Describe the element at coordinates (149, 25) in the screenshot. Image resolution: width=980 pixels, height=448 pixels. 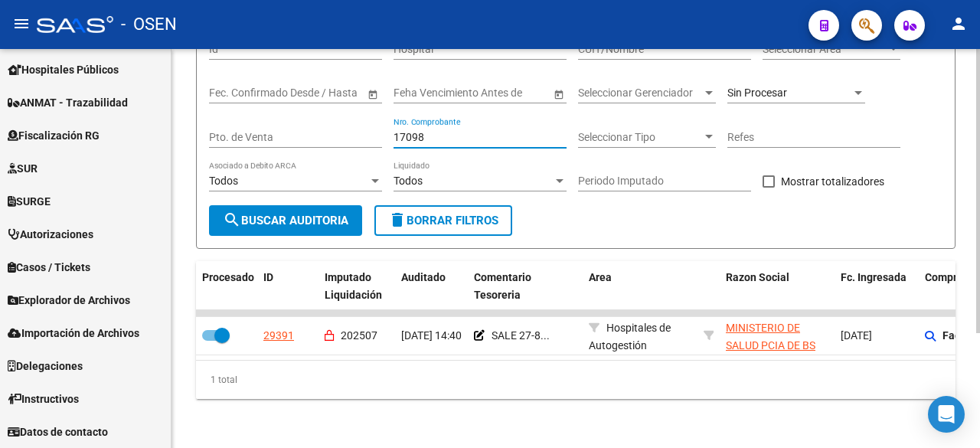
I see `span: - OSEN` at that location.